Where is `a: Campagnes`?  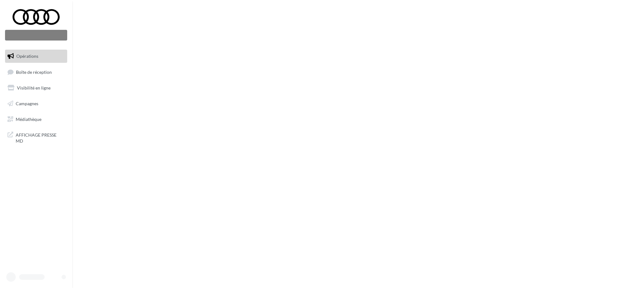 a: Campagnes is located at coordinates (36, 104).